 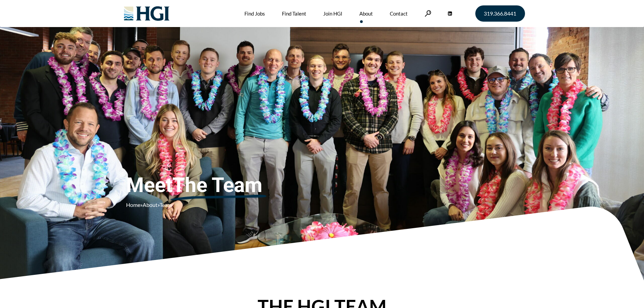 I want to click on a: About, so click(x=150, y=204).